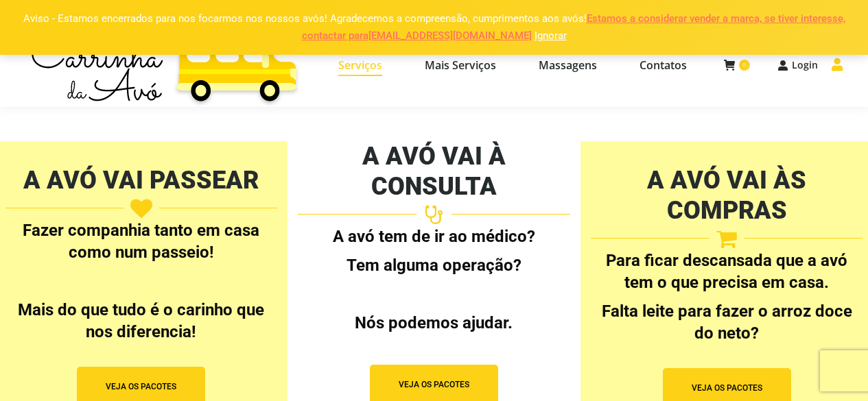 This screenshot has height=401, width=868. What do you see at coordinates (726, 322) in the screenshot?
I see `p: Falta leite para fazer o arroz doce do neto?` at bounding box center [726, 322].